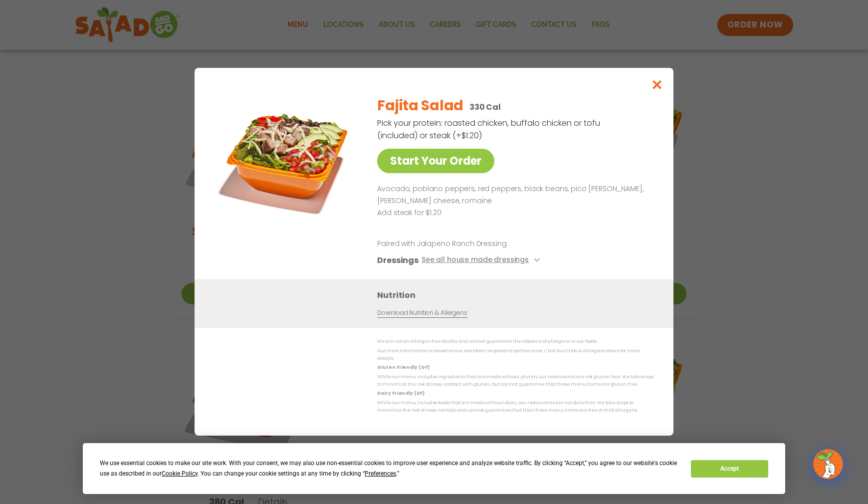 The height and width of the screenshot is (504, 868). Describe the element at coordinates (470, 244) in the screenshot. I see `p: Paired with Jalapeno Ranch Dressing` at that location.